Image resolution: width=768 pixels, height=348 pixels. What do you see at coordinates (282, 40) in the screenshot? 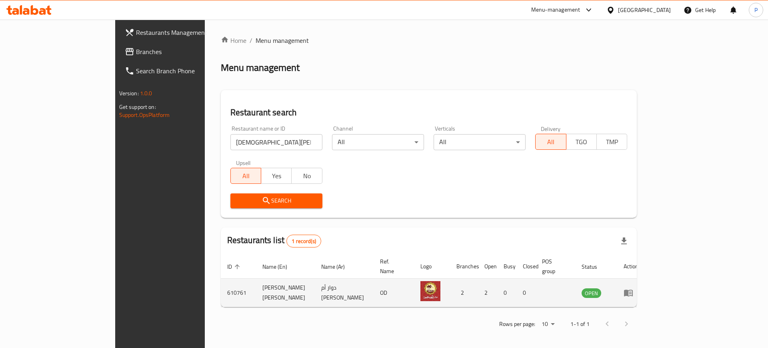
I see `span: Menu management` at bounding box center [282, 40].